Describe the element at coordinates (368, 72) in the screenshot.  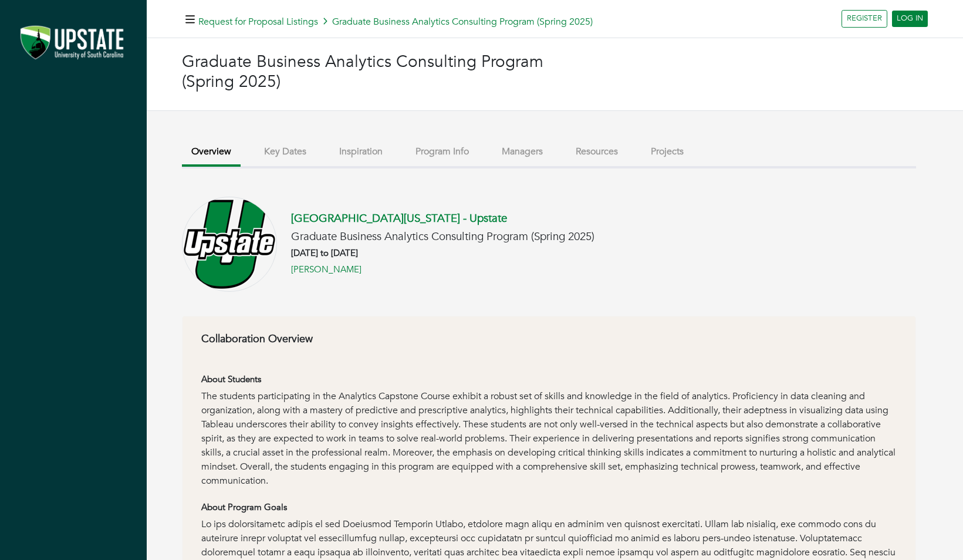
I see `h3: Graduate Business Analytics Consulting Program (Spring 2025)` at that location.